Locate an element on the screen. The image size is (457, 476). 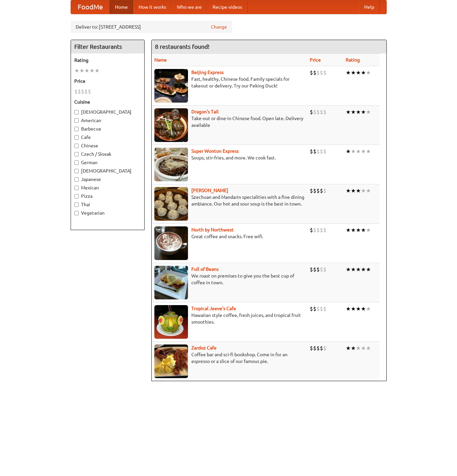
a: Home is located at coordinates (121, 7).